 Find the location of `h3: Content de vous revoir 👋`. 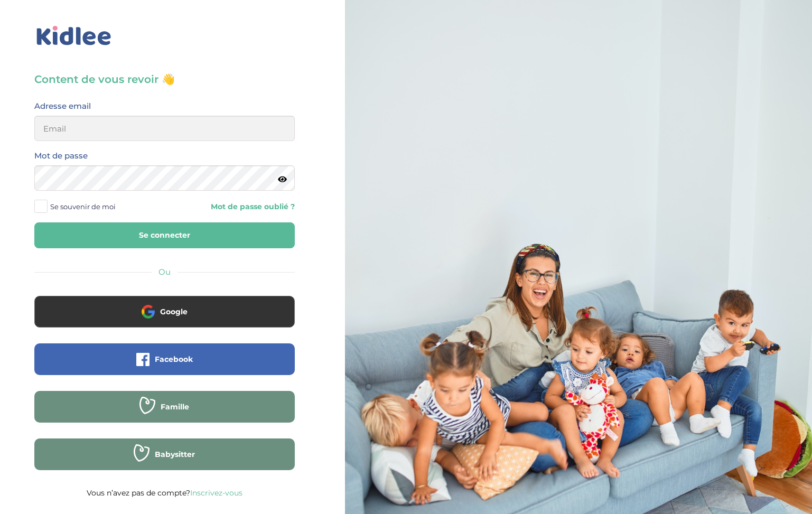

h3: Content de vous revoir 👋 is located at coordinates (164, 79).